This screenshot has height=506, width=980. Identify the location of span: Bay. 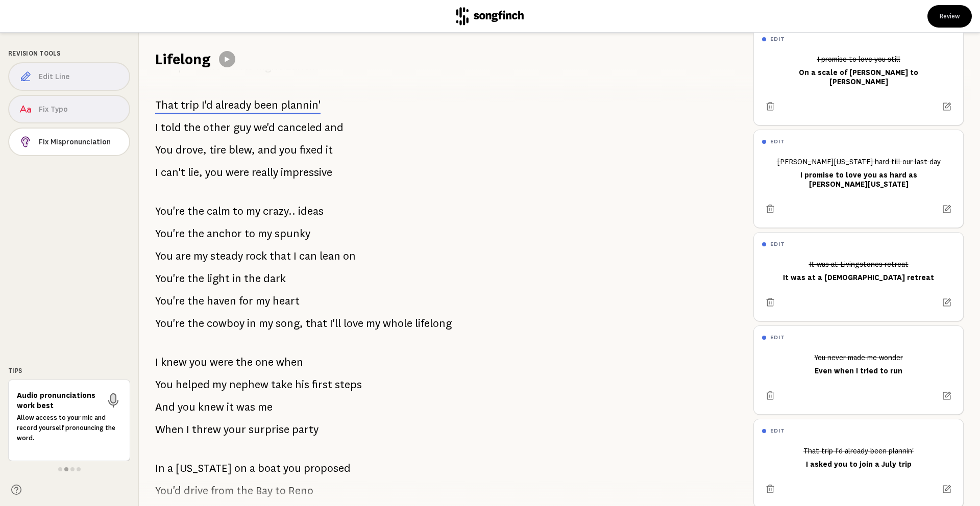
(264, 491).